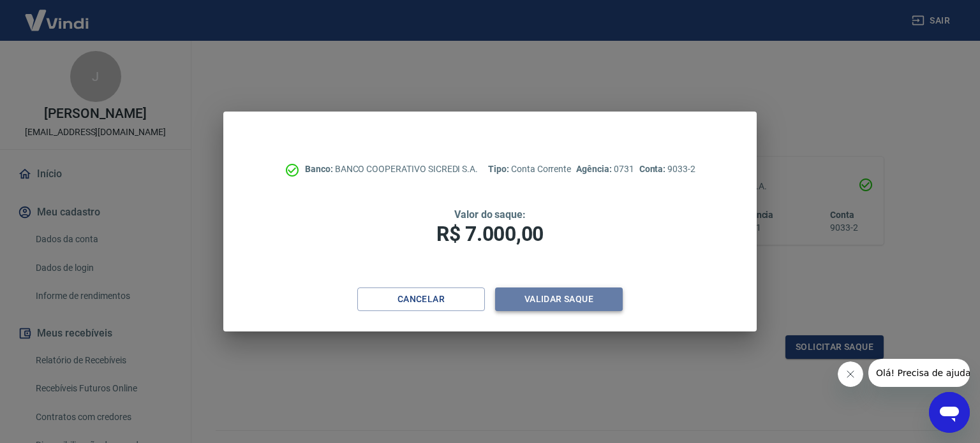 The width and height of the screenshot is (980, 443). I want to click on p: 0731, so click(605, 169).